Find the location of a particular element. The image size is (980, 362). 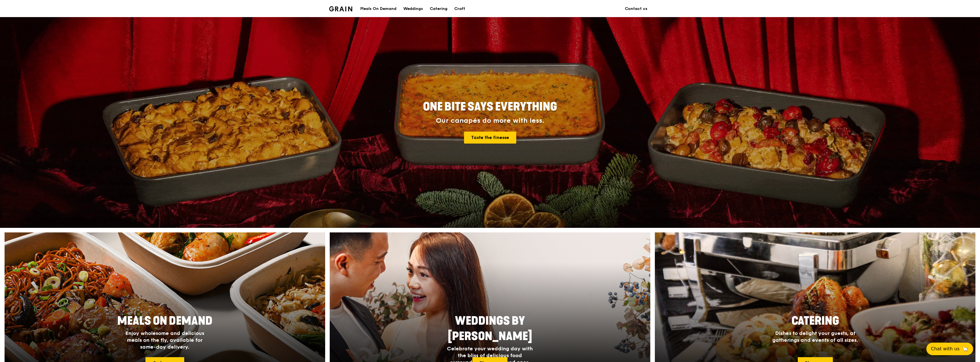

a: Taste the finesse is located at coordinates (490, 138).